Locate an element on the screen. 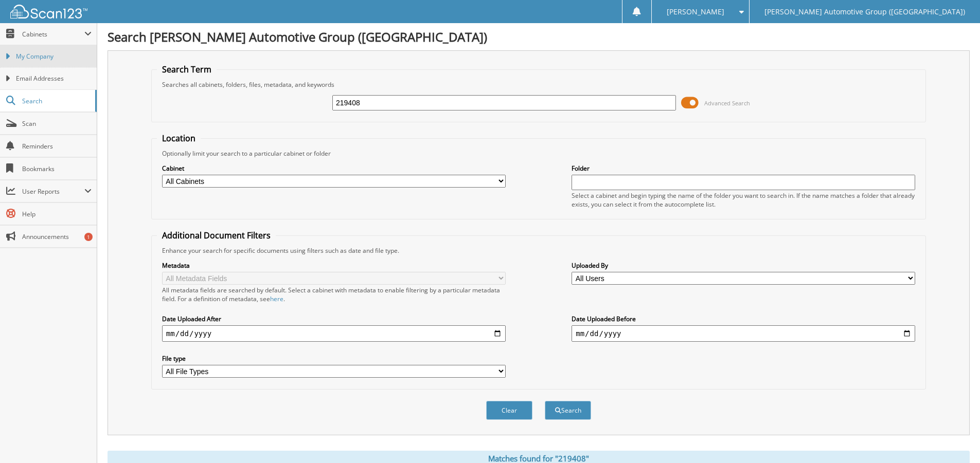 The width and height of the screenshot is (980, 463). div: Searches all cabinets, folders, files, metadata, and keywords is located at coordinates (539, 84).